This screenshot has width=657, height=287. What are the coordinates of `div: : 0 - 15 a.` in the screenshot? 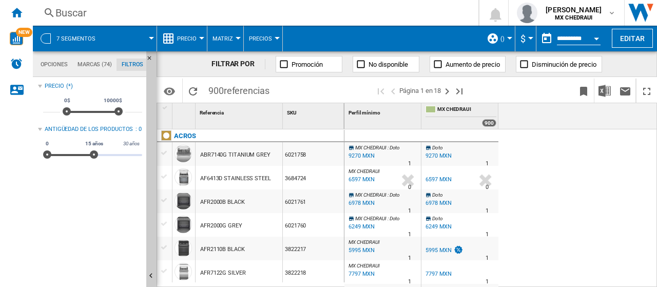 It's located at (139, 129).